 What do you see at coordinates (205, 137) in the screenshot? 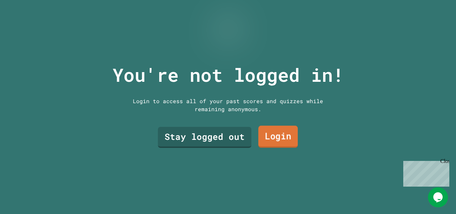
I see `a: Stay logged out` at bounding box center [205, 137].